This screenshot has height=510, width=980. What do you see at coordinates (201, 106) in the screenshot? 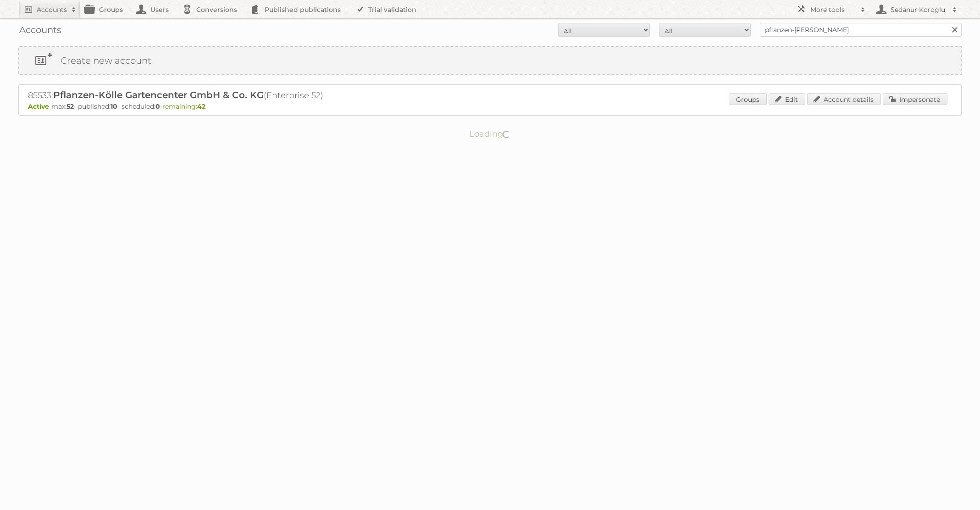
I see `strong: 42` at bounding box center [201, 106].